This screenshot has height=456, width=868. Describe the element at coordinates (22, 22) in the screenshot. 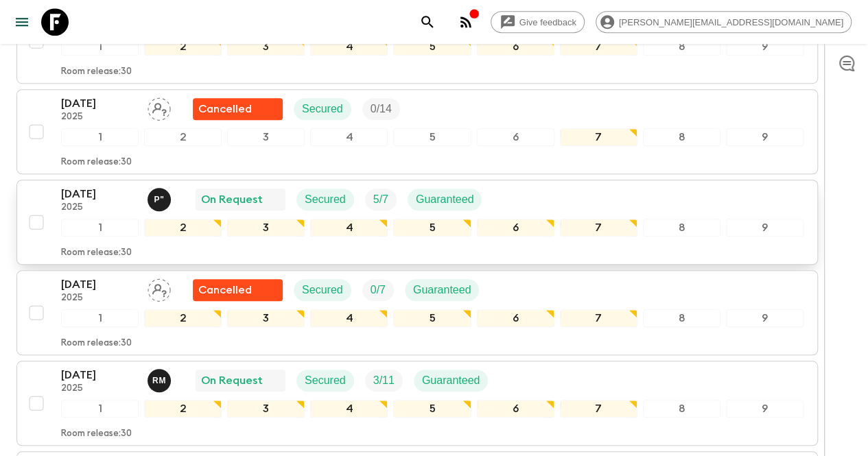

I see `button: menu` at that location.